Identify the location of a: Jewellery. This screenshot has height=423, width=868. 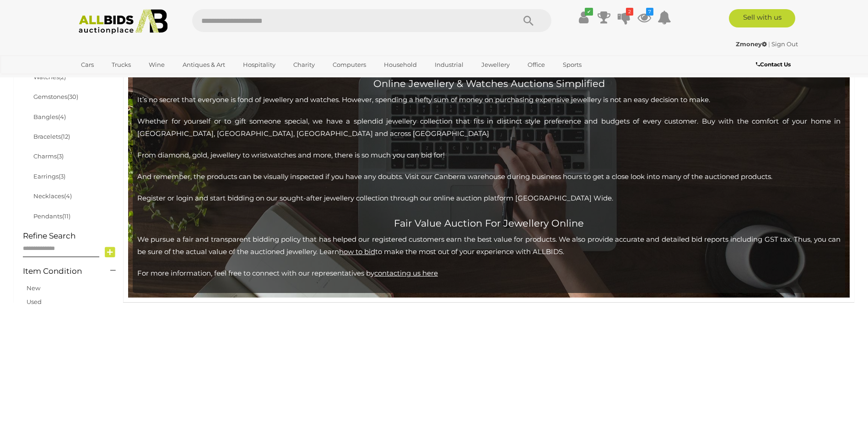
(495, 65).